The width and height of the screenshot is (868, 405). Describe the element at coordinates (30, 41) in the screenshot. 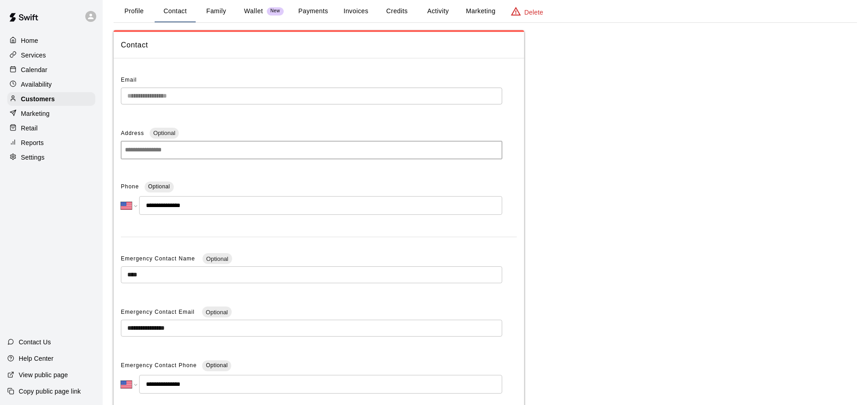

I see `p: Home` at that location.